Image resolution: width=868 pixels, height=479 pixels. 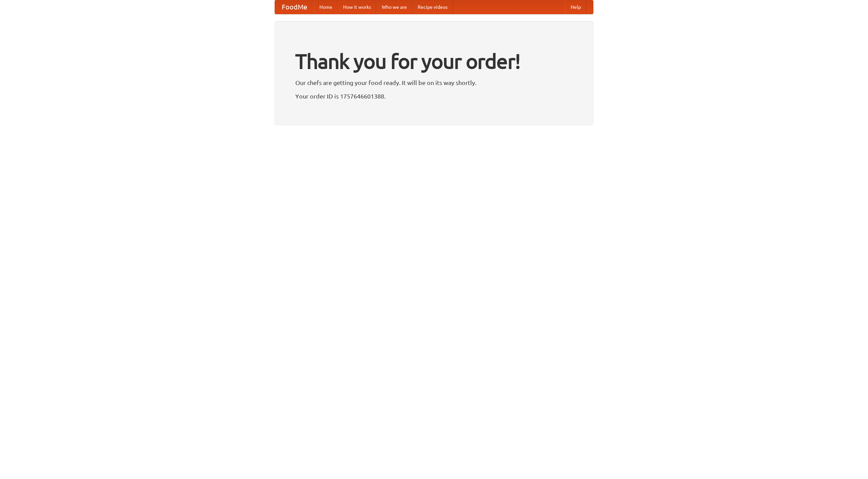 I want to click on a: How it works, so click(x=357, y=7).